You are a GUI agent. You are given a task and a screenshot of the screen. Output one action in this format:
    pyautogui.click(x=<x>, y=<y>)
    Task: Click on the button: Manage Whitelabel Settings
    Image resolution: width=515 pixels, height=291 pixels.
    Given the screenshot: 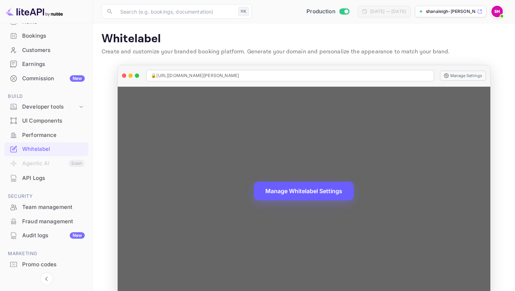 What is the action you would take?
    pyautogui.click(x=304, y=191)
    